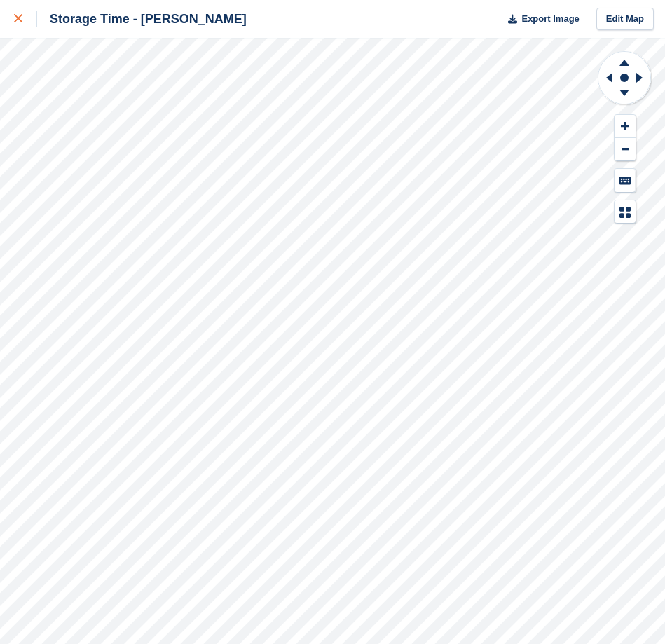 The width and height of the screenshot is (665, 644). What do you see at coordinates (550, 19) in the screenshot?
I see `span: Export Image` at bounding box center [550, 19].